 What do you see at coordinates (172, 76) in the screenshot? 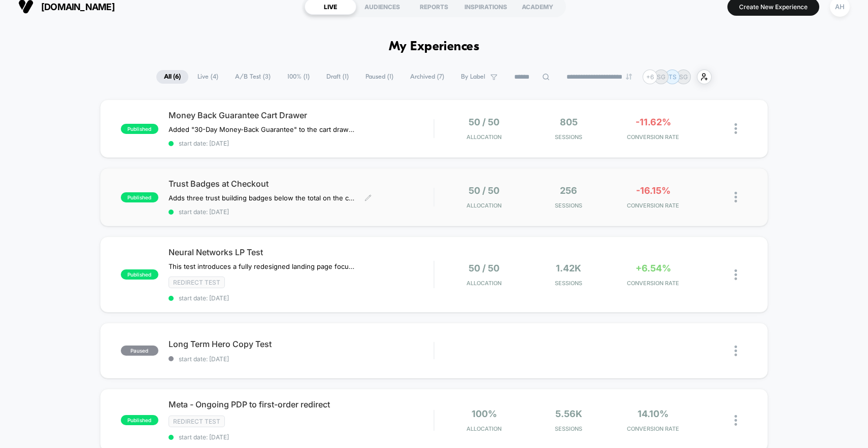
I see `span: All ( 6 )` at bounding box center [172, 76].